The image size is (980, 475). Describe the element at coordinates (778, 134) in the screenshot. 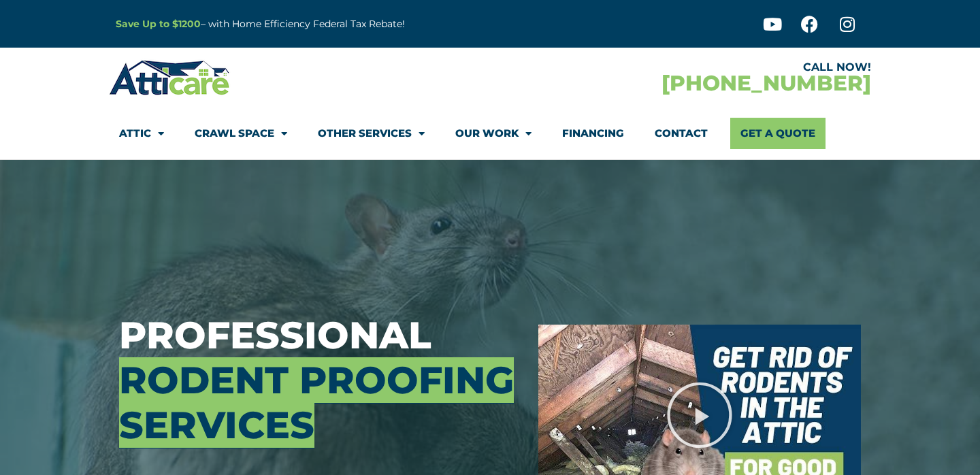

I see `a: Get A Quote` at that location.